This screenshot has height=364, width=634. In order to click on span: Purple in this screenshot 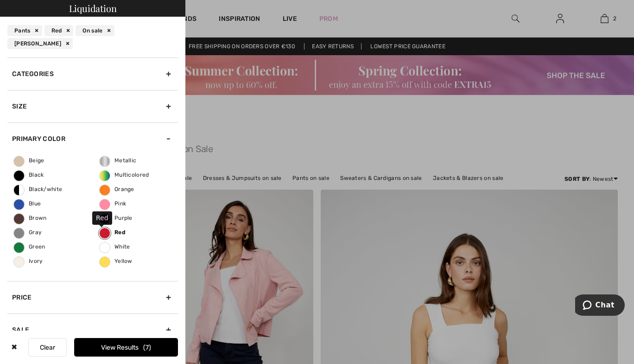, I will do `click(116, 218)`.